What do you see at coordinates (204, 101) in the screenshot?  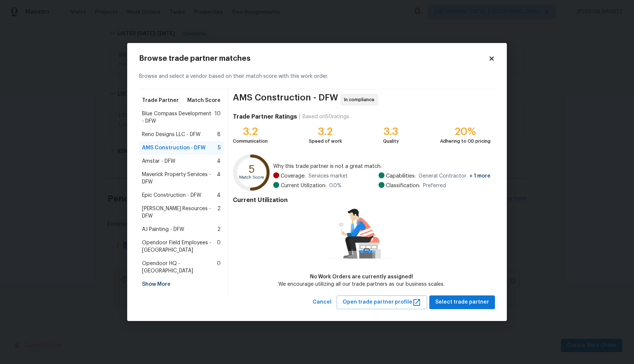 I see `span: Match Score` at bounding box center [204, 101].